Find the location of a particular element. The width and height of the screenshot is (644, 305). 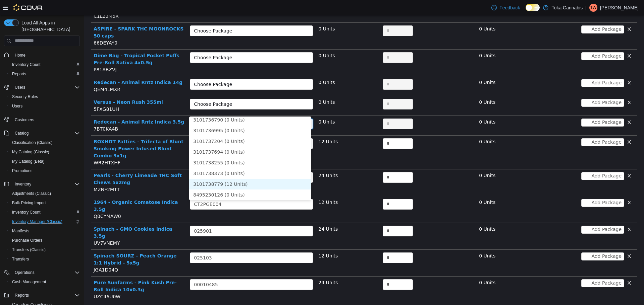

span: Reports is located at coordinates (19, 74).